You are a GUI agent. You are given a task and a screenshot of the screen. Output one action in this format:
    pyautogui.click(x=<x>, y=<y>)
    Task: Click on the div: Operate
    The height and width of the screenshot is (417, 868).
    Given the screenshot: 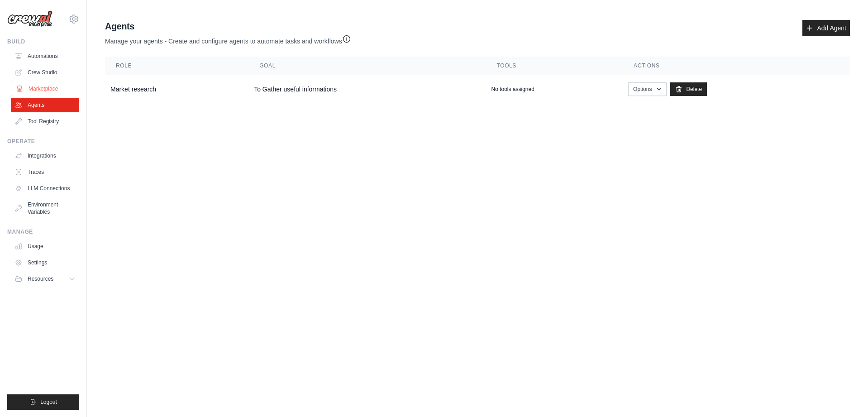 What is the action you would take?
    pyautogui.click(x=43, y=141)
    